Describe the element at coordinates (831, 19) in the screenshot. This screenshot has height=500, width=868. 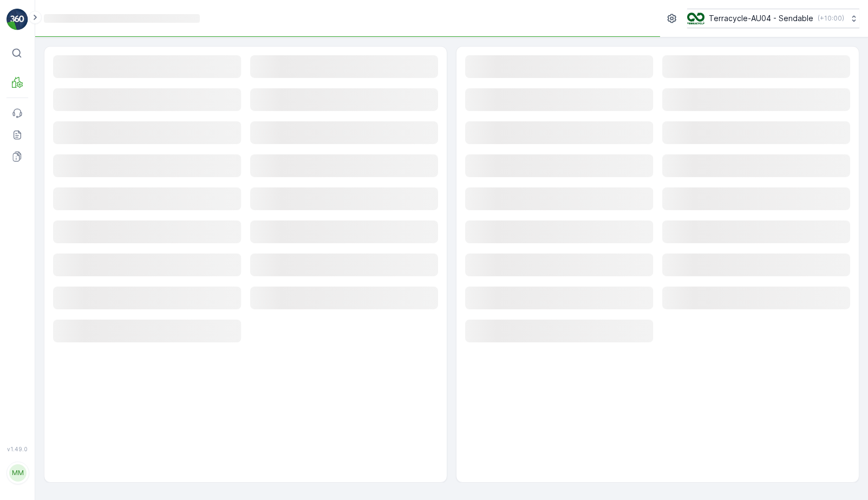
I see `p: ( +10:00 )` at that location.